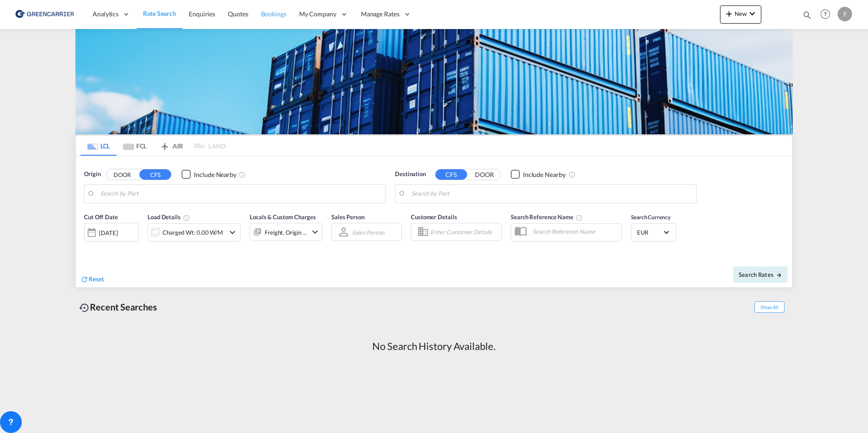 The height and width of the screenshot is (433, 868). Describe the element at coordinates (118, 308) in the screenshot. I see `div: Recent Searches` at that location.